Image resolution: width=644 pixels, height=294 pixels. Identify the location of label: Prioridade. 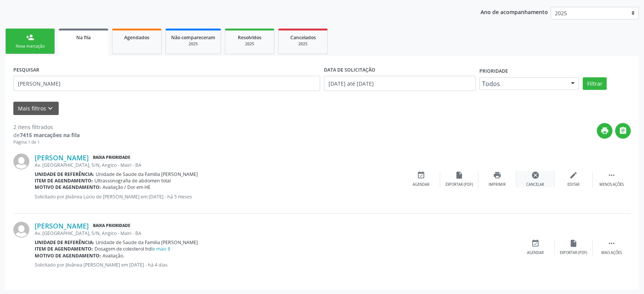
(493, 72).